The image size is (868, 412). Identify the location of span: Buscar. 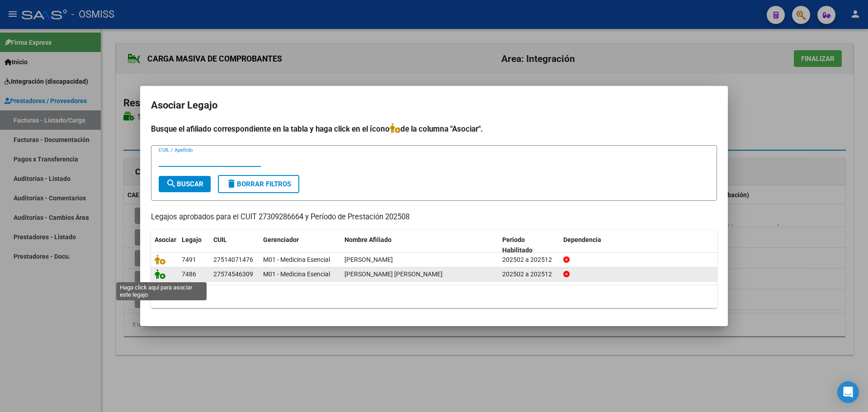
(184, 184).